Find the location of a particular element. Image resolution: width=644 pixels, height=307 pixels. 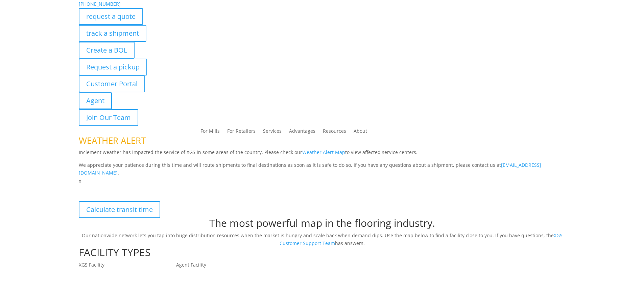

a: request a quote is located at coordinates (111, 17).